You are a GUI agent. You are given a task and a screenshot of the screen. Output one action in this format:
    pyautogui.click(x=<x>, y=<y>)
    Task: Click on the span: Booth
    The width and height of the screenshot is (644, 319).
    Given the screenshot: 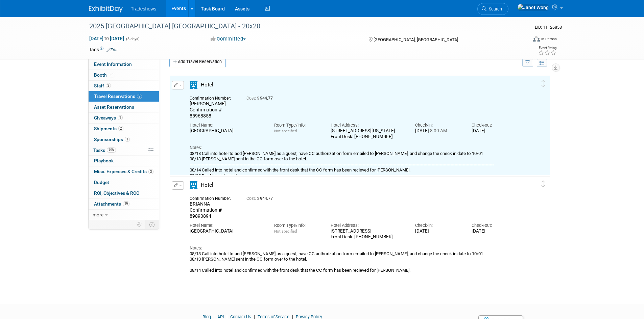 What is the action you would take?
    pyautogui.click(x=104, y=75)
    